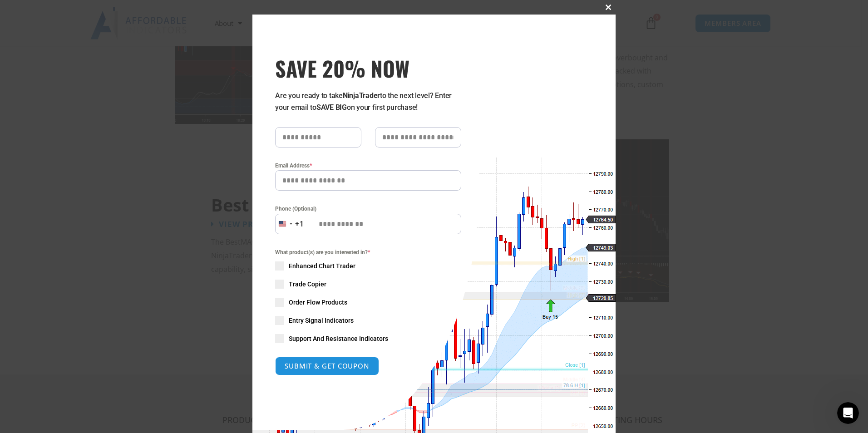 The image size is (868, 433). Describe the element at coordinates (368, 253) in the screenshot. I see `span: What product(s) are you interested in?` at that location.